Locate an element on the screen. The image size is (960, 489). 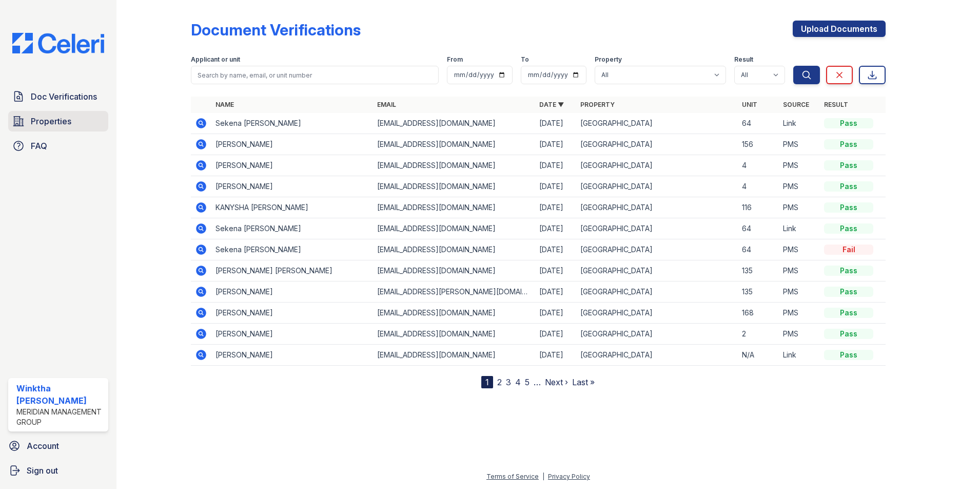
td: N/A is located at coordinates (758, 355).